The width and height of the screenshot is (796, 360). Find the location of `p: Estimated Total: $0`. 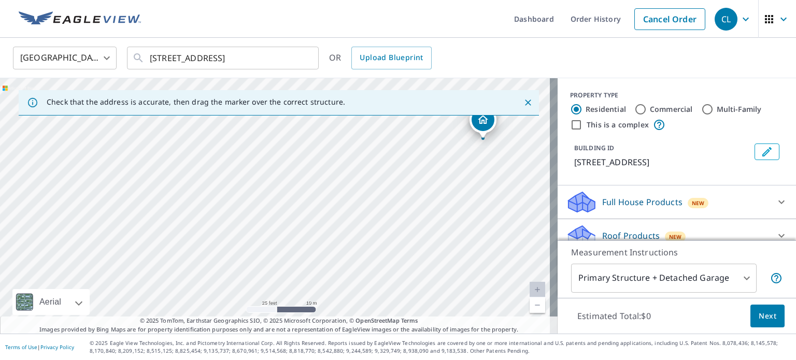

p: Estimated Total: $0 is located at coordinates (614, 316).